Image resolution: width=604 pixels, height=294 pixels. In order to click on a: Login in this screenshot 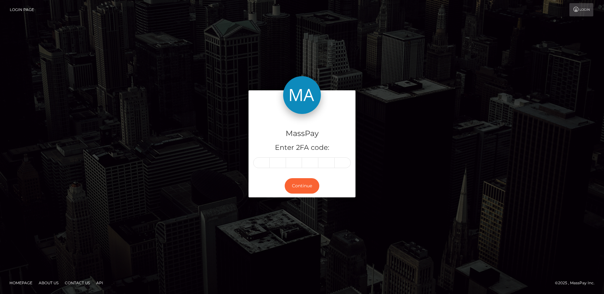, I will do `click(581, 10)`.